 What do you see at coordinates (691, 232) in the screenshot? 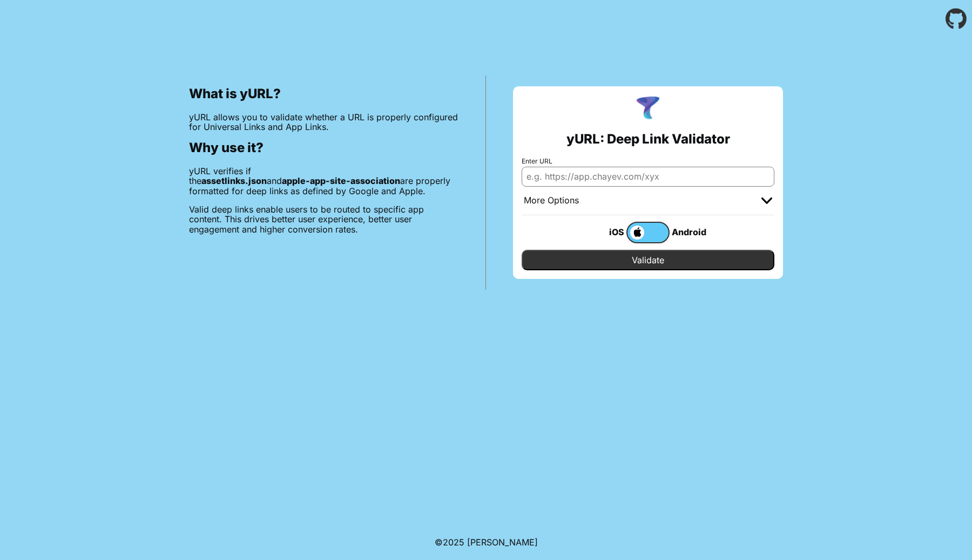
I see `div: Android` at bounding box center [691, 232].